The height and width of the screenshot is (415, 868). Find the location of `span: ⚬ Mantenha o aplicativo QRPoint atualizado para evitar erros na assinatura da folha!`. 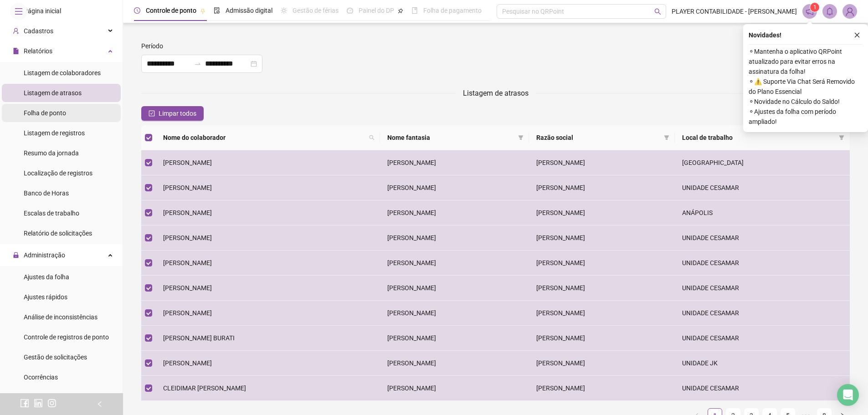

span: ⚬ Mantenha o aplicativo QRPoint atualizado para evitar erros na assinatura da folha! is located at coordinates (806, 62).